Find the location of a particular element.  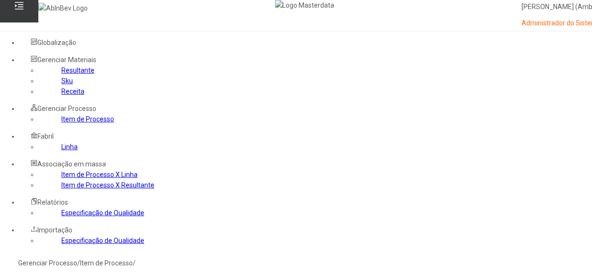

span: Associação em massa is located at coordinates (71, 164).